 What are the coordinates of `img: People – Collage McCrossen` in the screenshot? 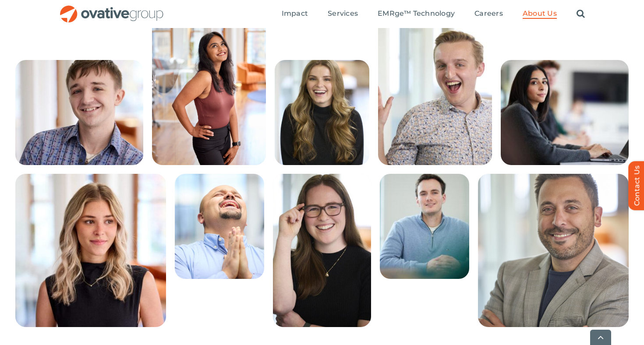 It's located at (435, 89).